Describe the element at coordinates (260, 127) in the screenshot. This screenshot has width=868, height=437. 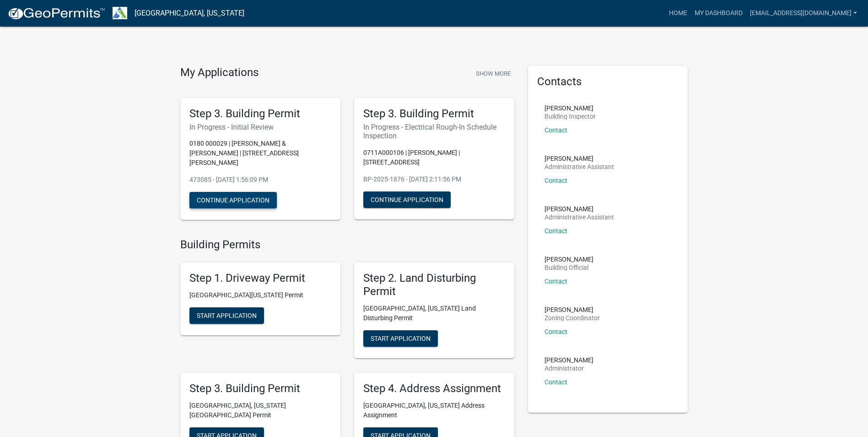
I see `h6: In Progress - Initial Review` at that location.